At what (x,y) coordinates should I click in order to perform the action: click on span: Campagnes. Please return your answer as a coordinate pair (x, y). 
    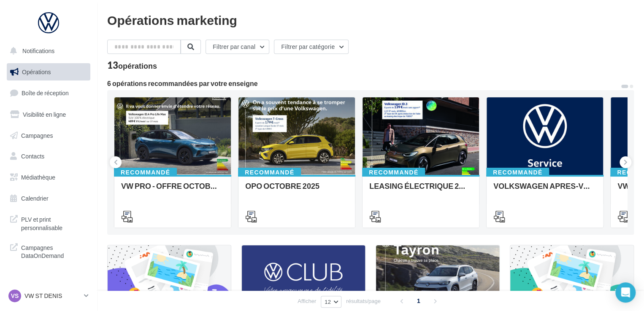
    Looking at the image, I should click on (37, 135).